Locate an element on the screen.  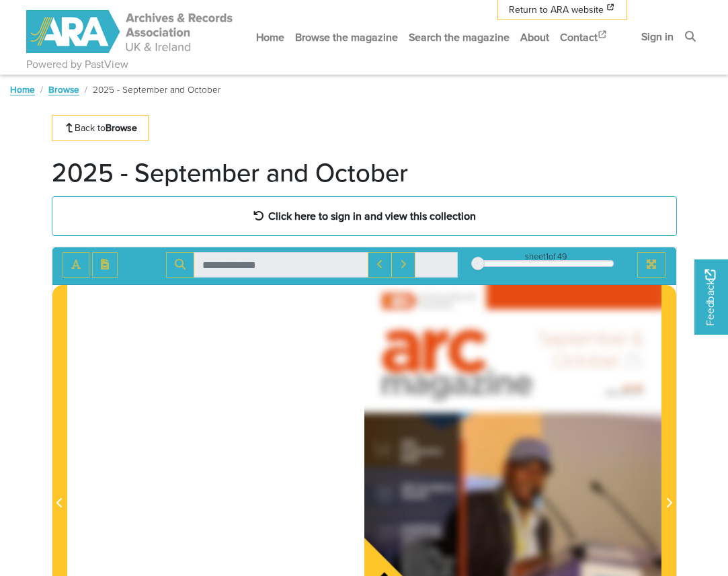
a: About is located at coordinates (535, 37).